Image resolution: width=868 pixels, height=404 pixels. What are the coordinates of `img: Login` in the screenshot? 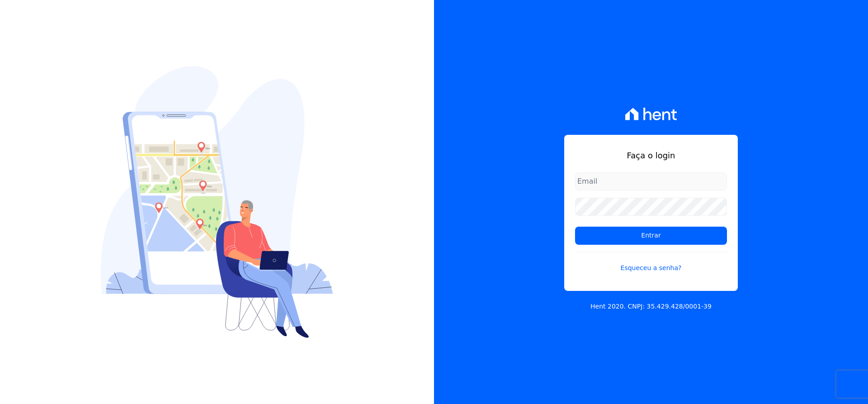 It's located at (217, 202).